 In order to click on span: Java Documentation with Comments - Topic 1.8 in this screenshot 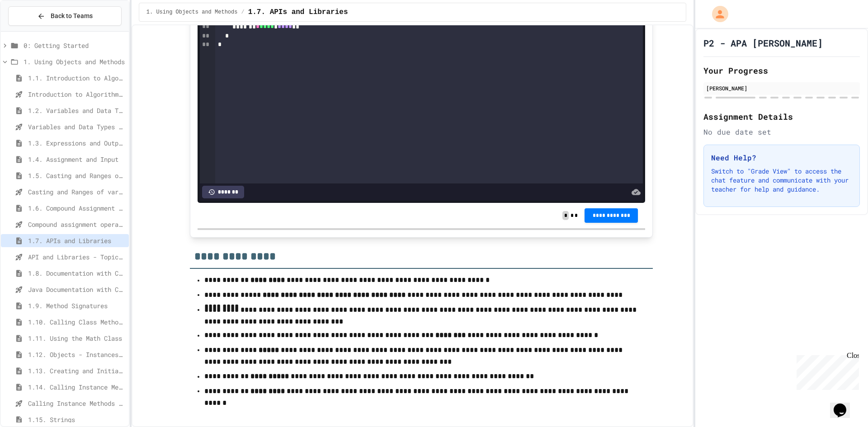, I will do `click(76, 289)`.